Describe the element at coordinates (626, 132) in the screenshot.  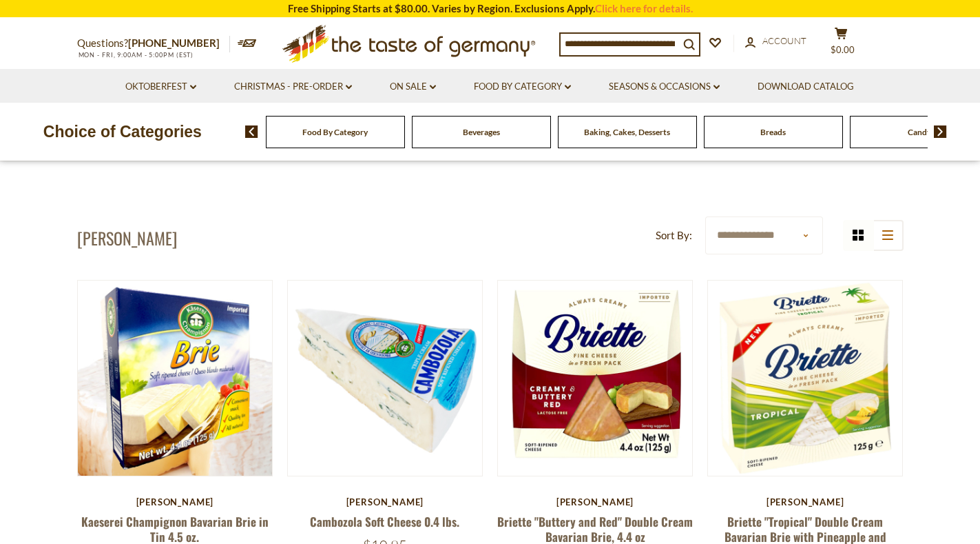
I see `a: Baking, Cakes, Desserts` at that location.